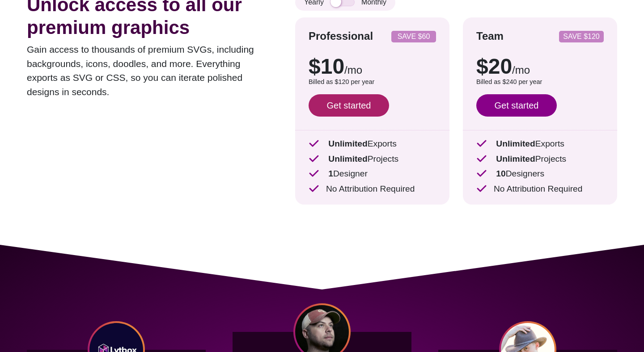  I want to click on p: $20, so click(540, 67).